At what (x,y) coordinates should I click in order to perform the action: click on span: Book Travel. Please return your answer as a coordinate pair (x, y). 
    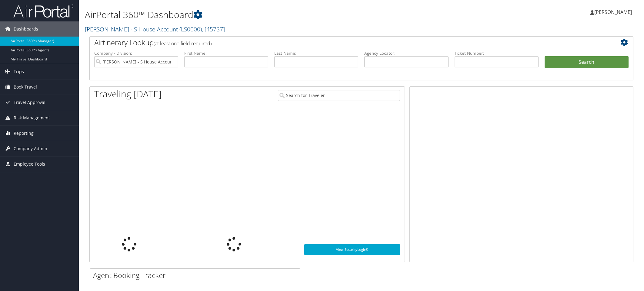
    Looking at the image, I should click on (25, 87).